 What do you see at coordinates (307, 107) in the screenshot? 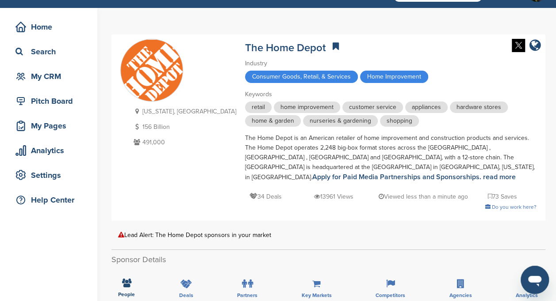
I see `span: home improvement` at bounding box center [307, 107].